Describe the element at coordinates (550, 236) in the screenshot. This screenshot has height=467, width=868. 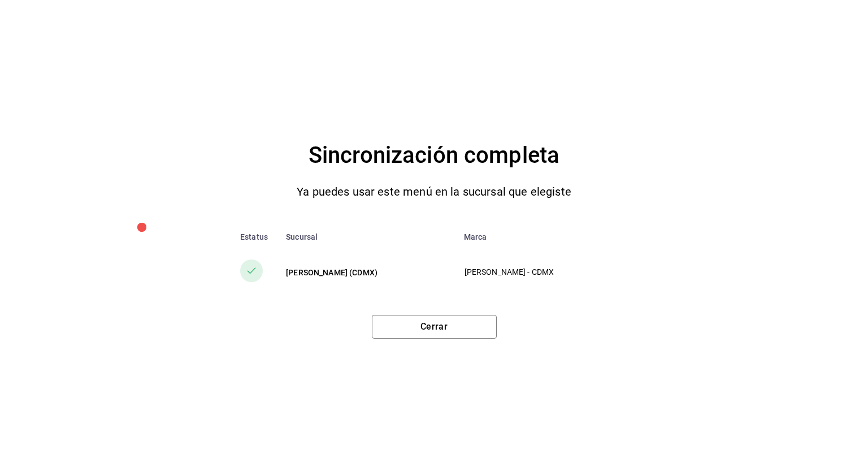
I see `th: Marca` at that location.